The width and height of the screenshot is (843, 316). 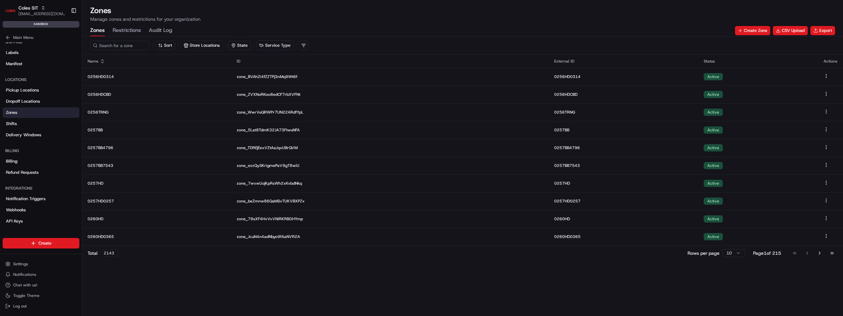 I want to click on button: Log out, so click(x=41, y=306).